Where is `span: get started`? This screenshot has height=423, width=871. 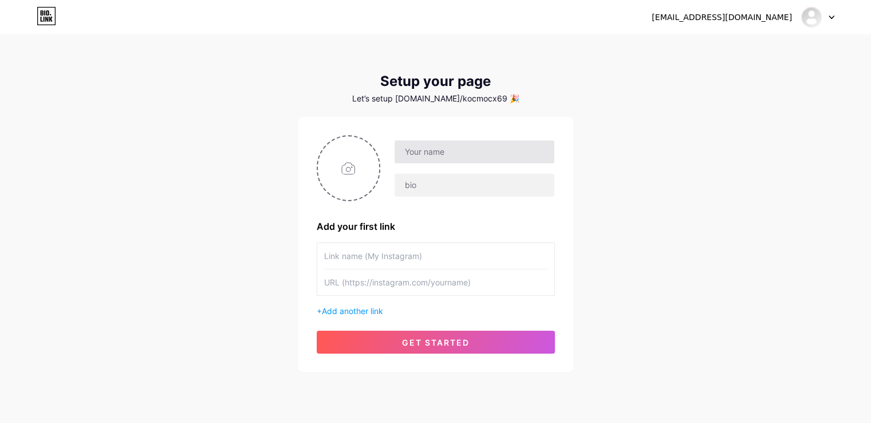 span: get started is located at coordinates (436, 342).